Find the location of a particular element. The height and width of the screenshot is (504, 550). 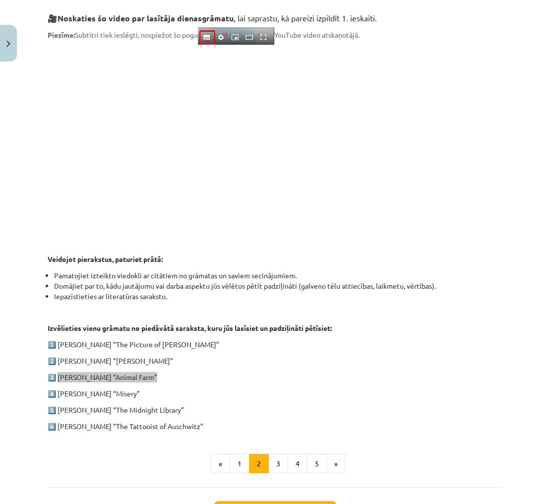

nav: Page navigation example is located at coordinates (275, 464).